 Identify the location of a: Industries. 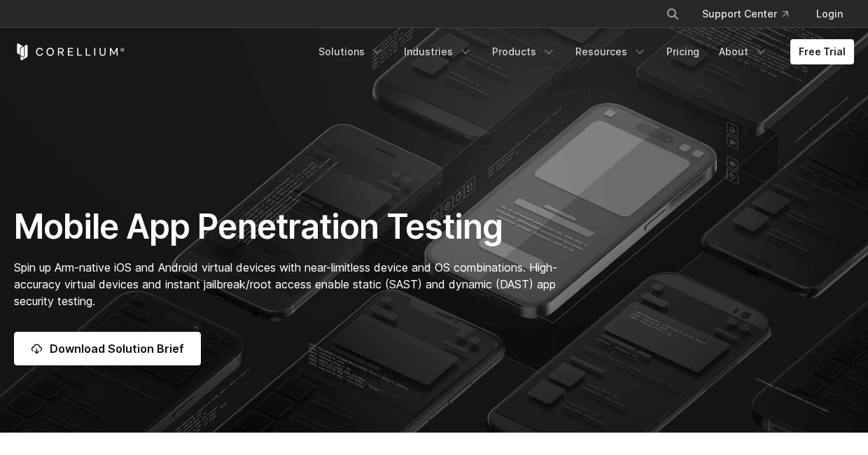
(438, 52).